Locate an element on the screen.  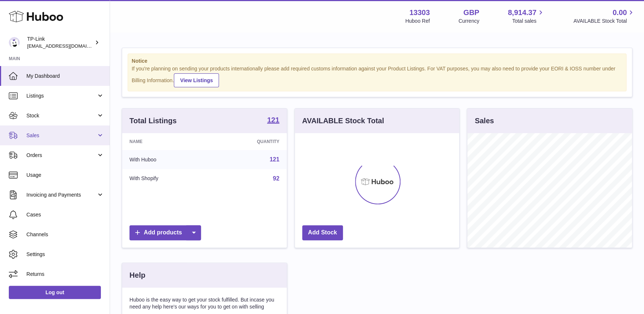
span: Settings is located at coordinates (65, 254).